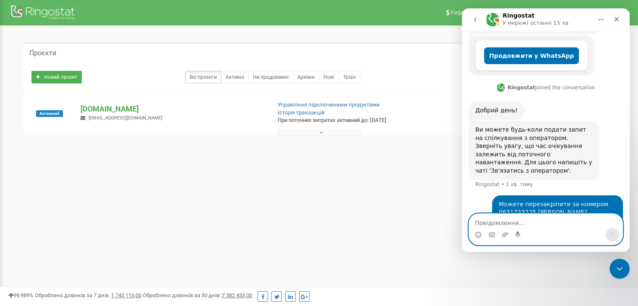 This screenshot has height=306, width=638. I want to click on a: Архівні, so click(306, 77).